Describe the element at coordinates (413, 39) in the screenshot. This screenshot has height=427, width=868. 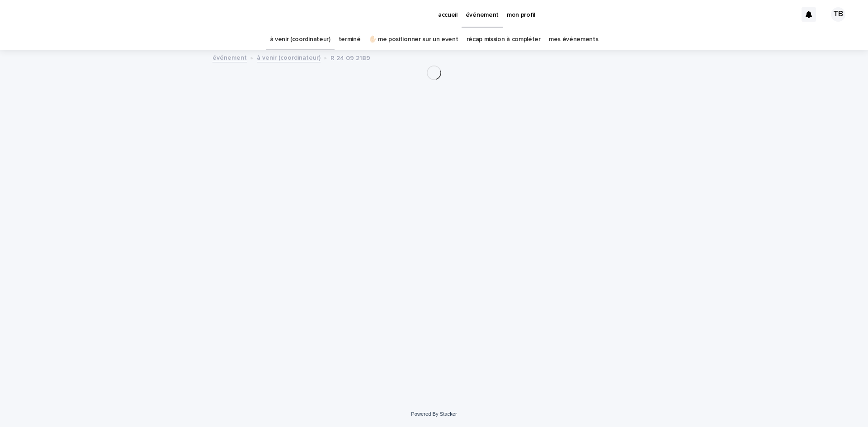
I see `a: ✋🏻 me positionner sur un event` at that location.